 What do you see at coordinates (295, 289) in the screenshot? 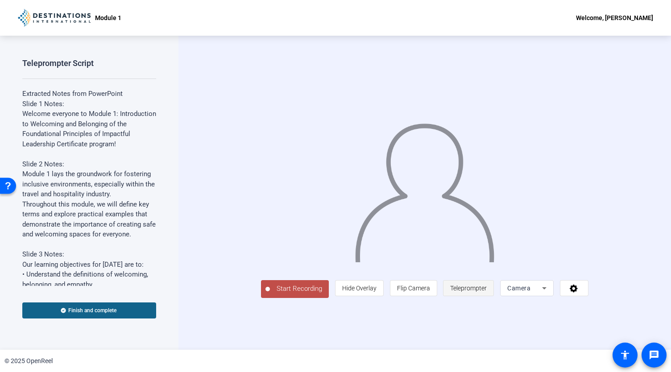
I see `button: Start Recording` at bounding box center [295, 289].